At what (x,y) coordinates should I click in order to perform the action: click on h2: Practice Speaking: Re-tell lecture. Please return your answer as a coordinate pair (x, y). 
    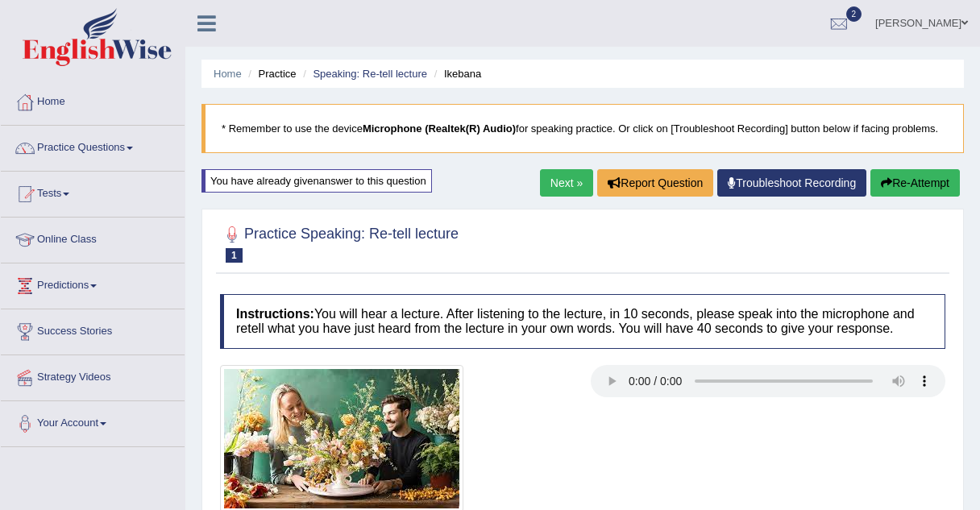
    Looking at the image, I should click on (339, 243).